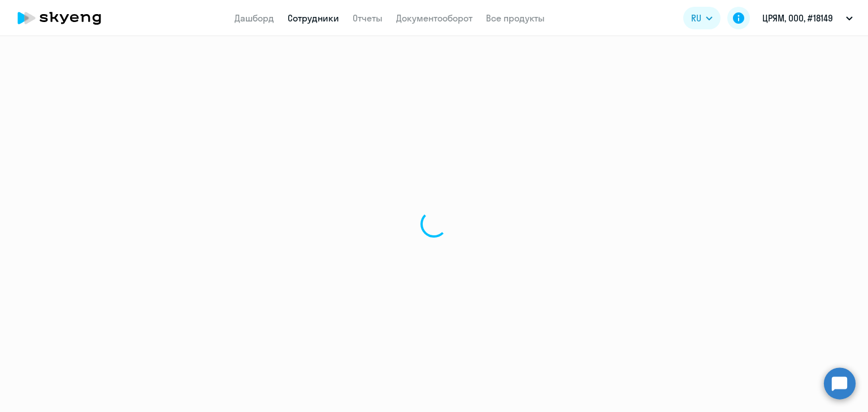 The height and width of the screenshot is (412, 868). What do you see at coordinates (313, 18) in the screenshot?
I see `a: Сотрудники` at bounding box center [313, 18].